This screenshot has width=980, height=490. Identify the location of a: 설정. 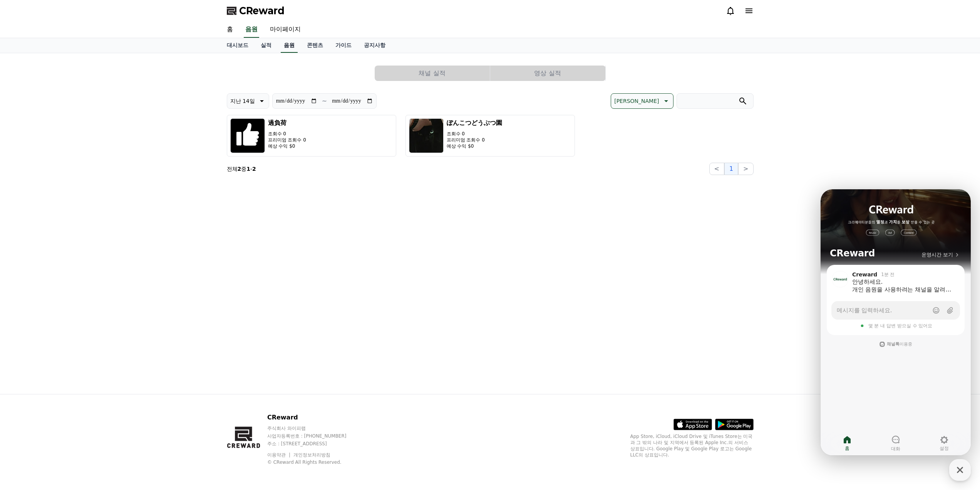
(124, 254).